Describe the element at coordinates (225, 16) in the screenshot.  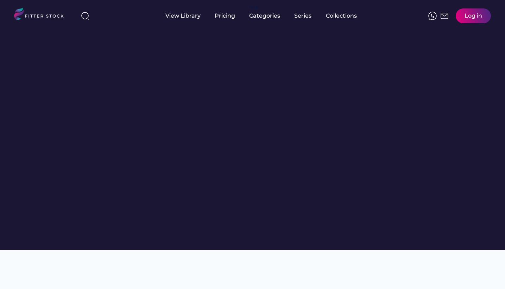
I see `div: Pricing` at that location.